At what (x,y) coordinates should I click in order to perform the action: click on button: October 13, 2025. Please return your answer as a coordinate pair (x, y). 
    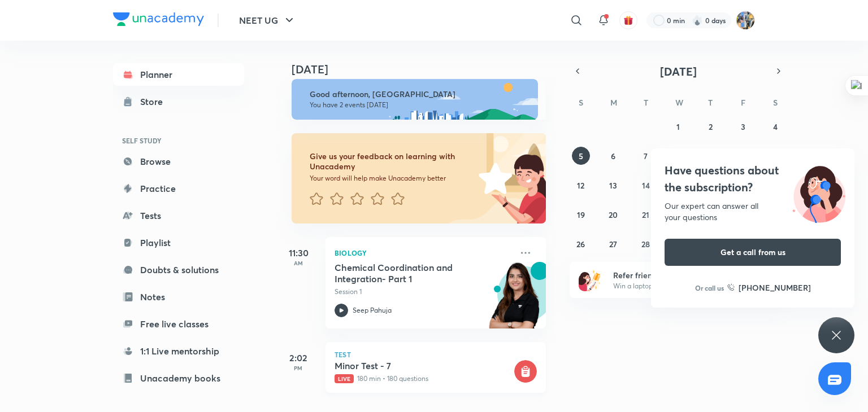
    Looking at the image, I should click on (613, 185).